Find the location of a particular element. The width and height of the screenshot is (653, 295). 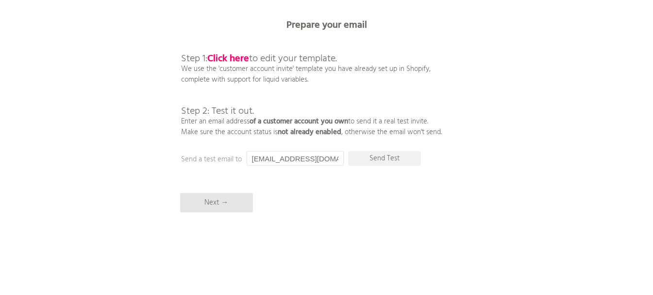

b: Prepare your email is located at coordinates (327, 25).